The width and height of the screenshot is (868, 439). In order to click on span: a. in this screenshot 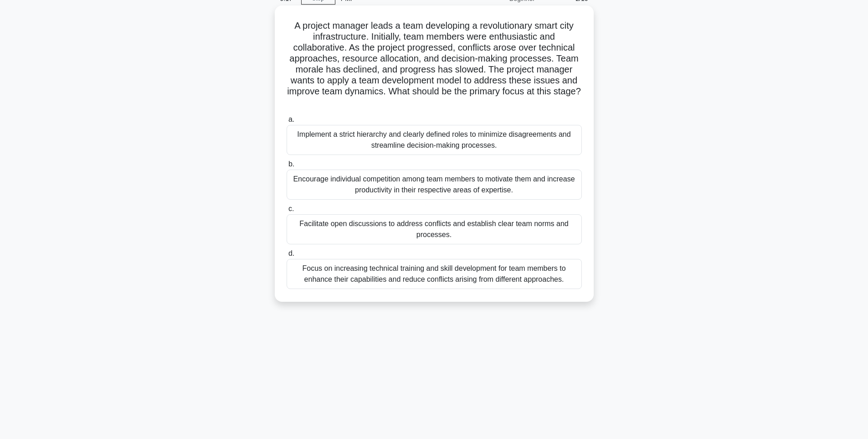, I will do `click(291, 119)`.